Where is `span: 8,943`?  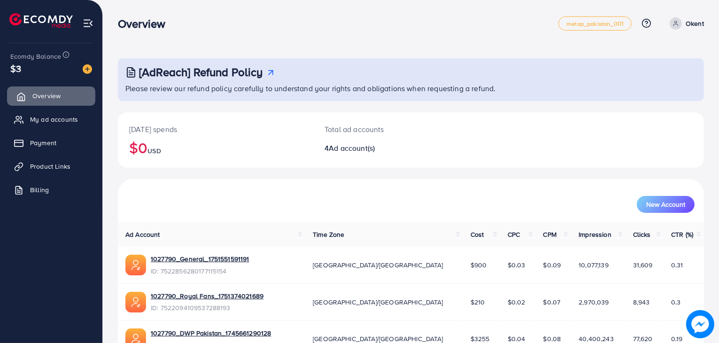
span: 8,943 is located at coordinates (641, 302).